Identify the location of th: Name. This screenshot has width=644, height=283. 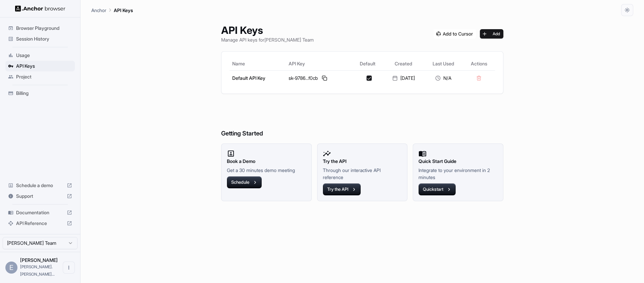
(258, 64).